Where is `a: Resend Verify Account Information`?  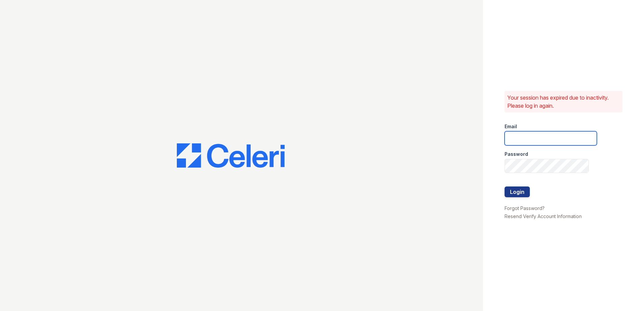
a: Resend Verify Account Information is located at coordinates (543, 216).